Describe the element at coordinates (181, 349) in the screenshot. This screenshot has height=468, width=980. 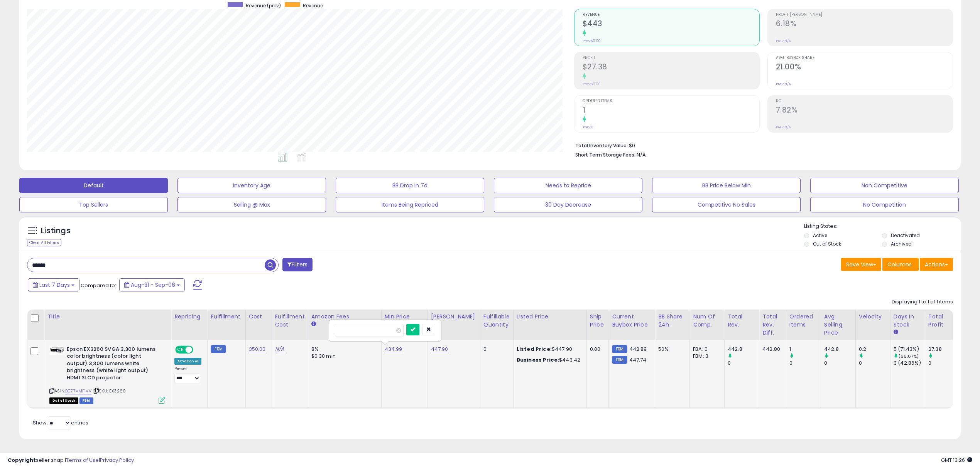
I see `span: ON` at that location.